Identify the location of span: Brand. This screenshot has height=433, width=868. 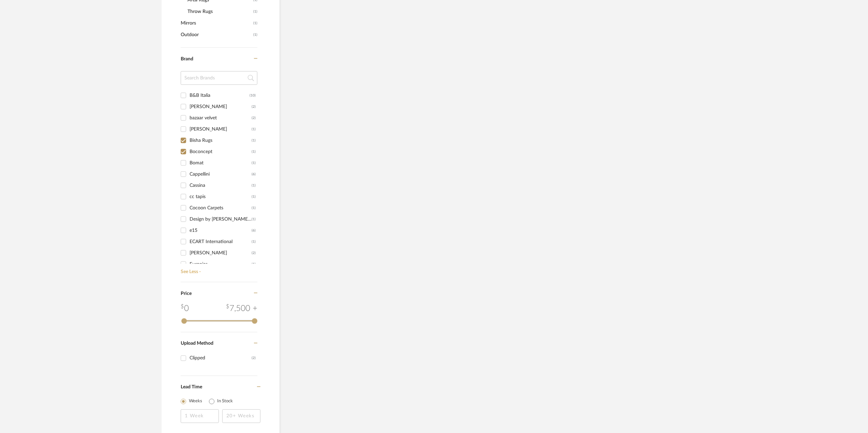
(187, 59).